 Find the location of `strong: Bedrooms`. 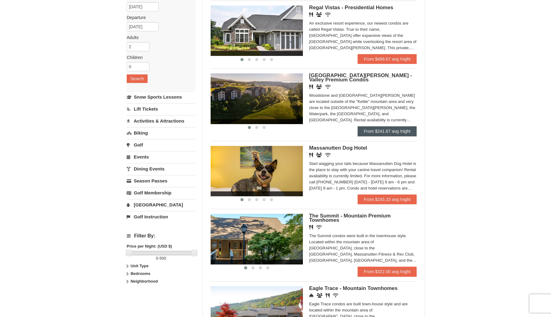

strong: Bedrooms is located at coordinates (140, 273).